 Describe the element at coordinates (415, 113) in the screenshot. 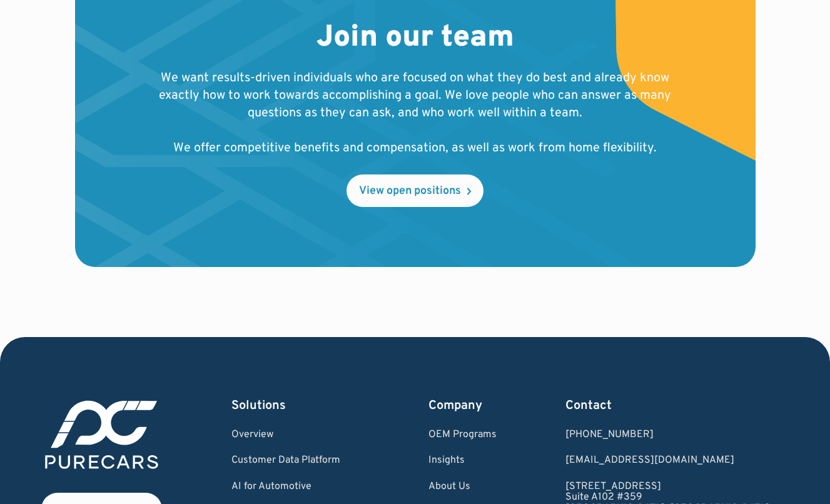

I see `p: We want results-driven individuals who are focused on what they do best and already know exactly ...` at that location.